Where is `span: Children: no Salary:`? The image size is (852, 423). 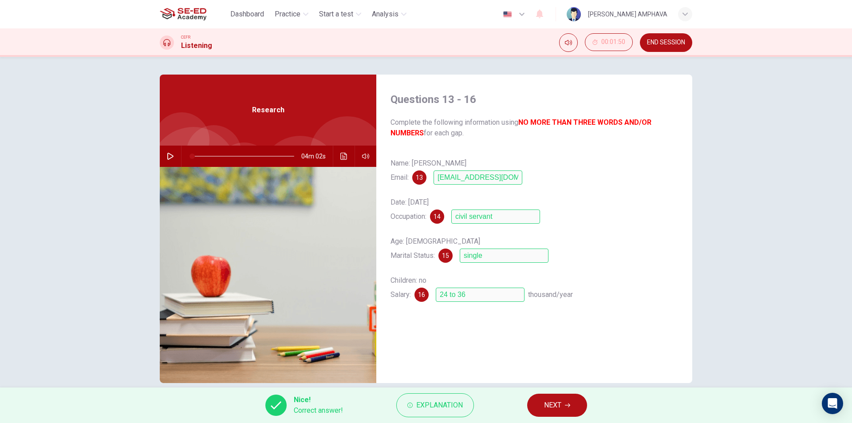 span: Children: no Salary: is located at coordinates (408, 287).